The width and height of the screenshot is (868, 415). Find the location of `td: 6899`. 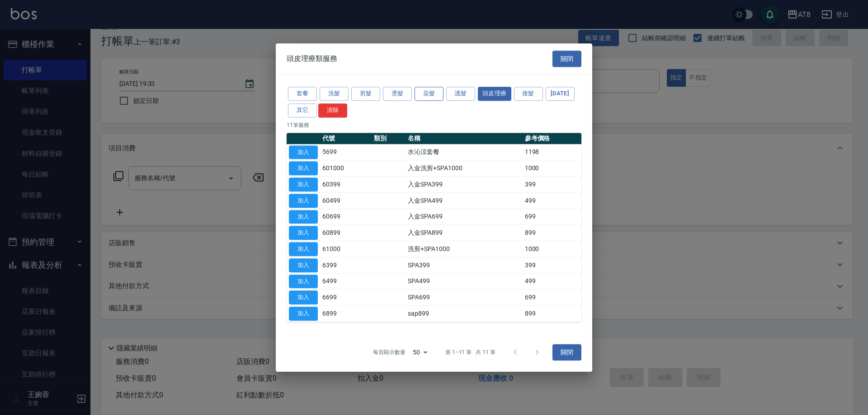

td: 6899 is located at coordinates (346, 314).